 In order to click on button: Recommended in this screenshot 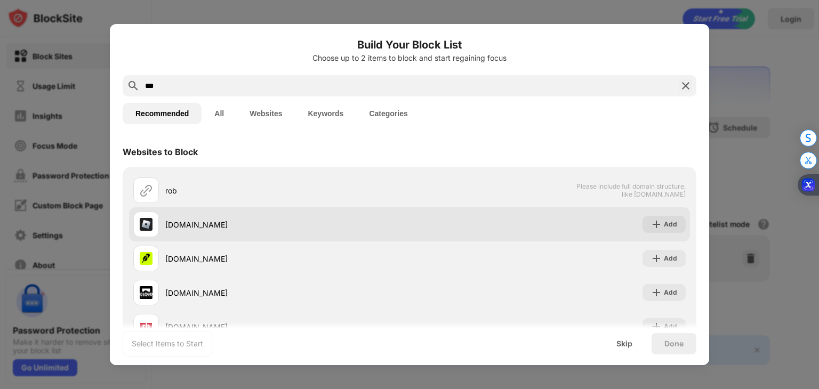, I will do `click(162, 114)`.